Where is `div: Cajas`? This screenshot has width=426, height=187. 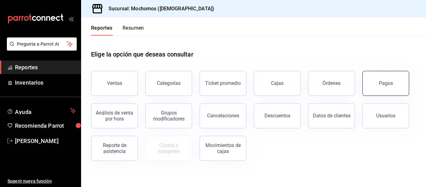 div: Cajas is located at coordinates (277, 83).